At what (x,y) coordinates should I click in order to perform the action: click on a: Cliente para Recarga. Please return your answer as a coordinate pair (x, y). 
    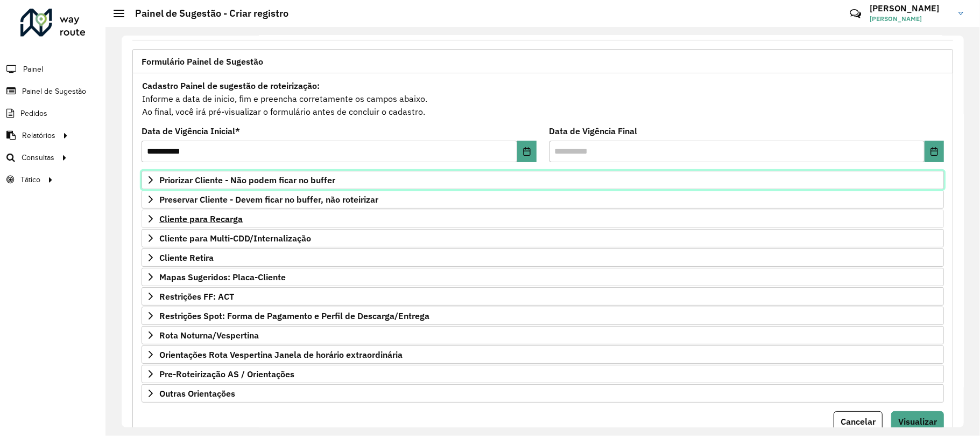
    Looking at the image, I should click on (543, 218).